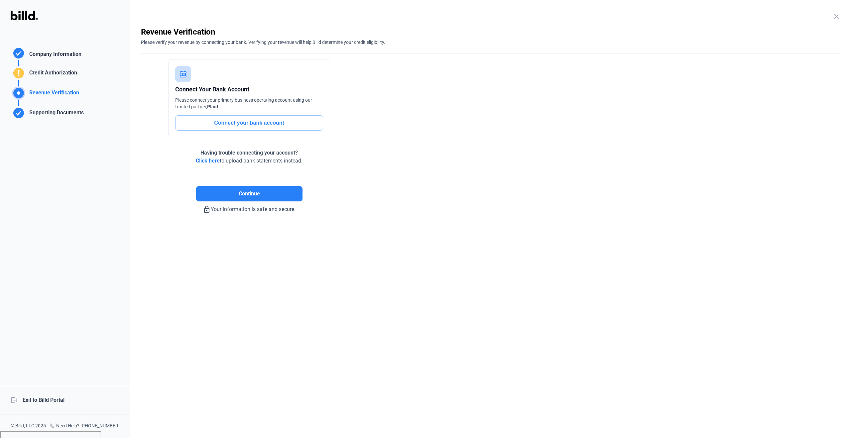  I want to click on button: Continue, so click(249, 194).